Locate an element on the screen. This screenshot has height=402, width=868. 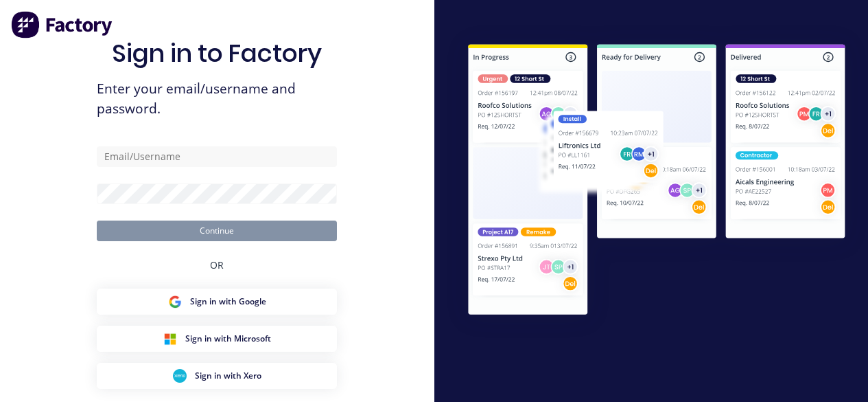
img: Google Sign in is located at coordinates (175, 301).